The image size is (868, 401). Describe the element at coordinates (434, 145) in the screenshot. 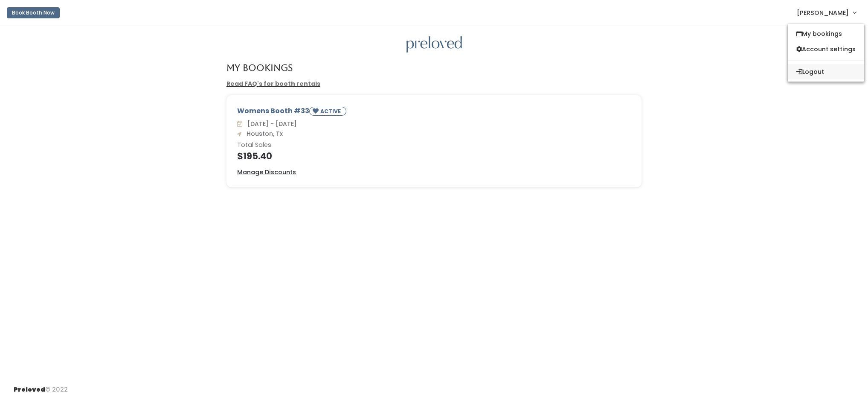

I see `h6: Total Sales` at that location.